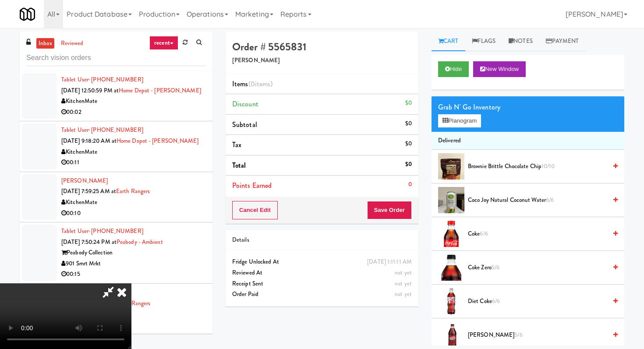  What do you see at coordinates (541, 166) in the screenshot?
I see `div: Brownie Brittle Chocolate Chip10/10` at bounding box center [541, 166].